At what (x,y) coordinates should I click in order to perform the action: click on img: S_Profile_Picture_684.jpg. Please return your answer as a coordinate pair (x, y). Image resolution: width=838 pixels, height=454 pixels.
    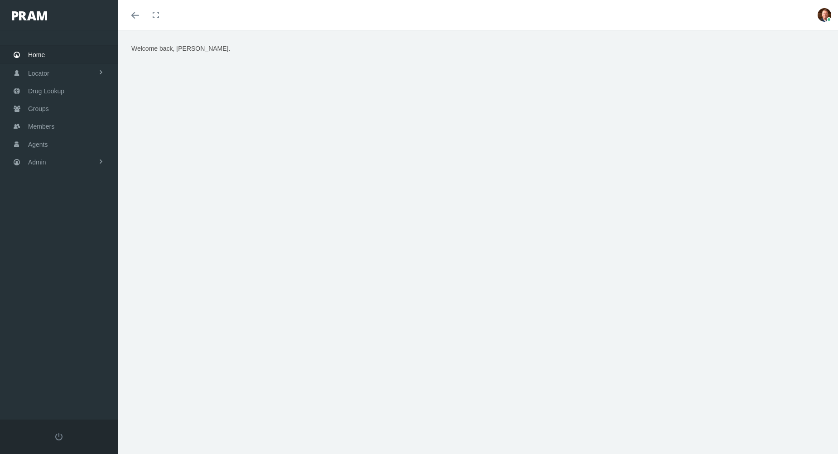
    Looking at the image, I should click on (825, 15).